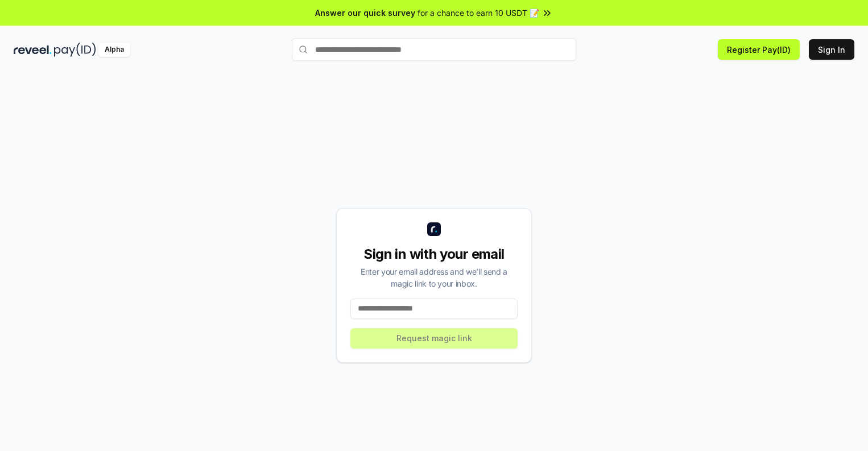 The image size is (868, 451). What do you see at coordinates (479, 12) in the screenshot?
I see `span: for a chance to earn 10 USDT 📝` at bounding box center [479, 12].